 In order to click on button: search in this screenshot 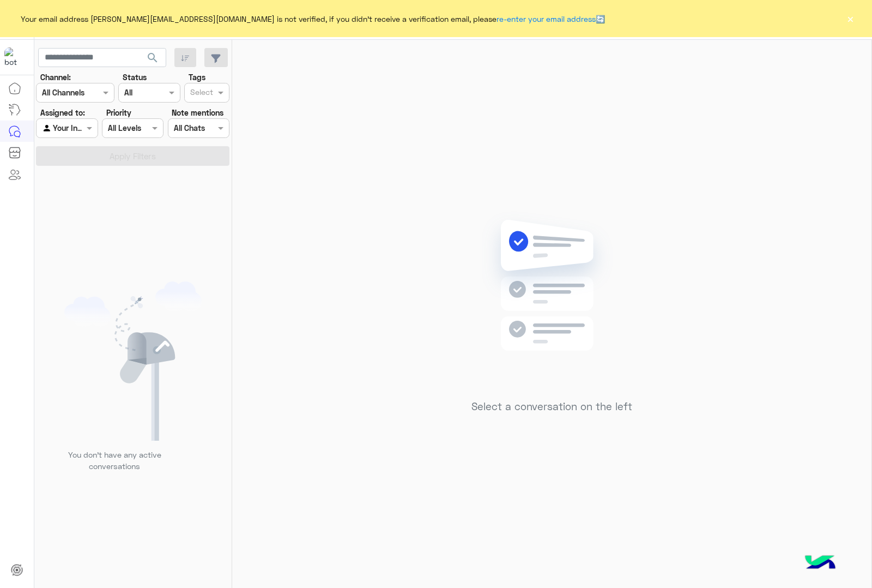, I will do `click(153, 59)`.